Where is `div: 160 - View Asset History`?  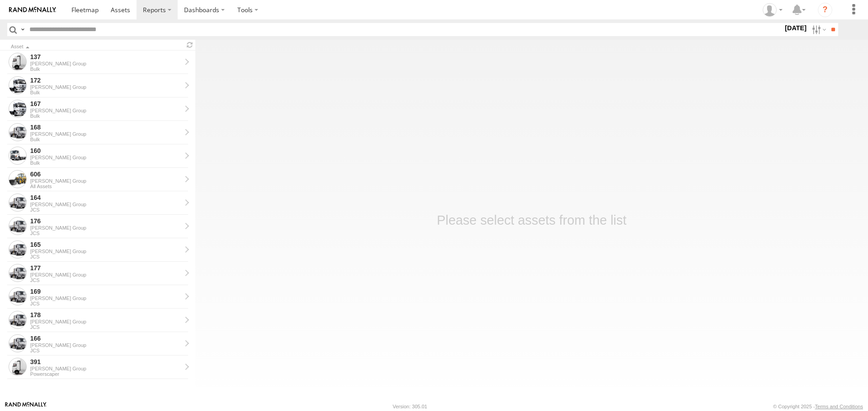 div: 160 - View Asset History is located at coordinates (106, 151).